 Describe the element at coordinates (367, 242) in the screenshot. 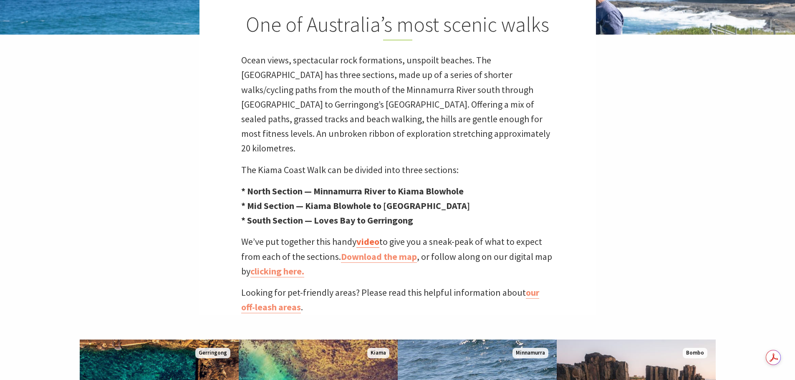

I see `a: video` at that location.